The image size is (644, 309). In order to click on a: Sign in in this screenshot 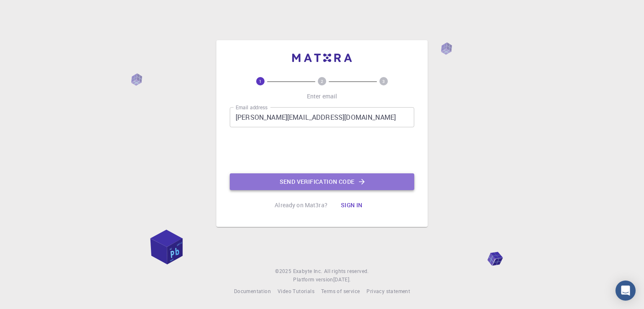, I will do `click(351, 206)`.